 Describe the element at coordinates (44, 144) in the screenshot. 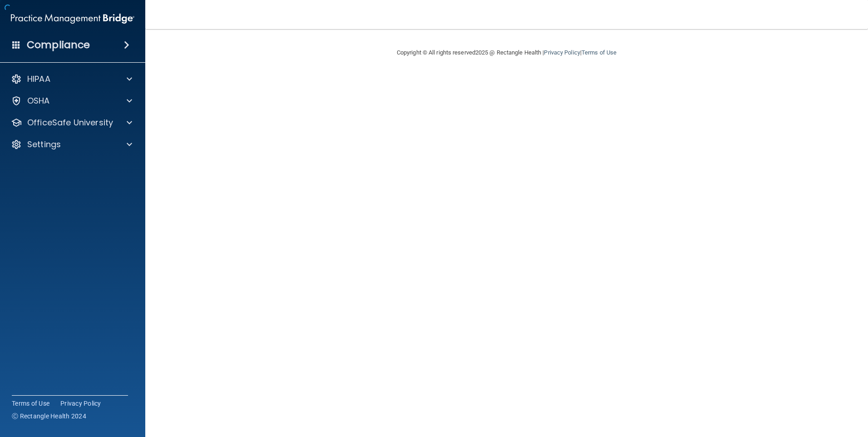

I see `p: Settings` at that location.